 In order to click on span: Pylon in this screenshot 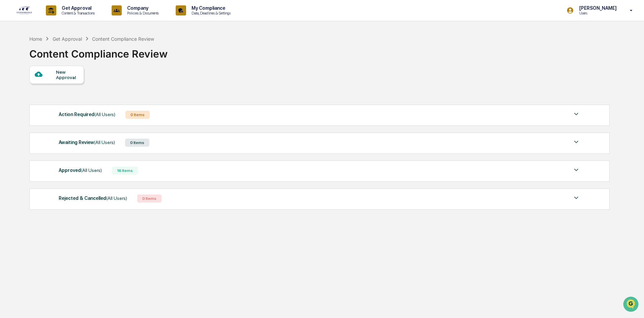, I will do `click(74, 116)`.